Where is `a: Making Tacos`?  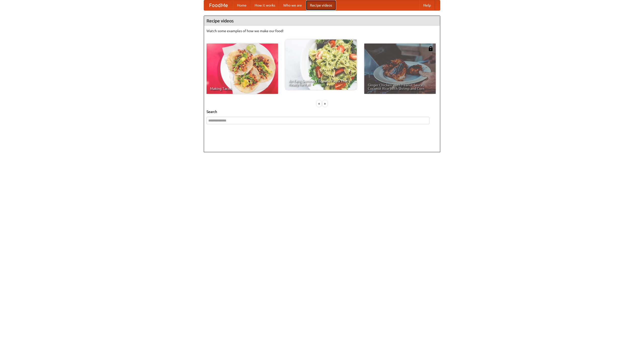
a: Making Tacos is located at coordinates (242, 69).